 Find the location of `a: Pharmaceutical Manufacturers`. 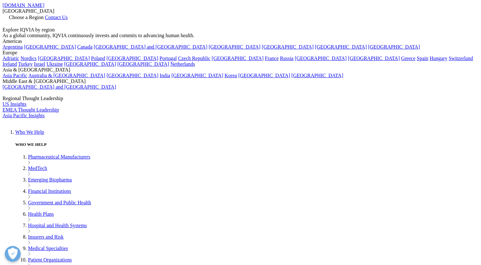

a: Pharmaceutical Manufacturers is located at coordinates (59, 157).